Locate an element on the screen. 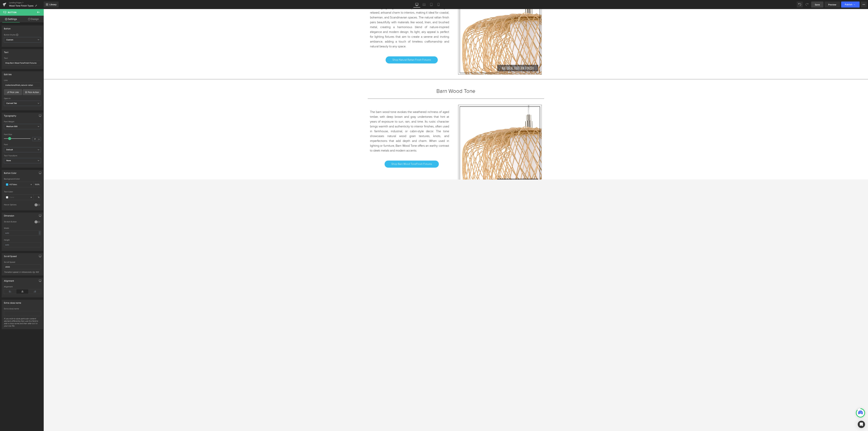 The width and height of the screenshot is (868, 431). div: Width is located at coordinates (23, 228).